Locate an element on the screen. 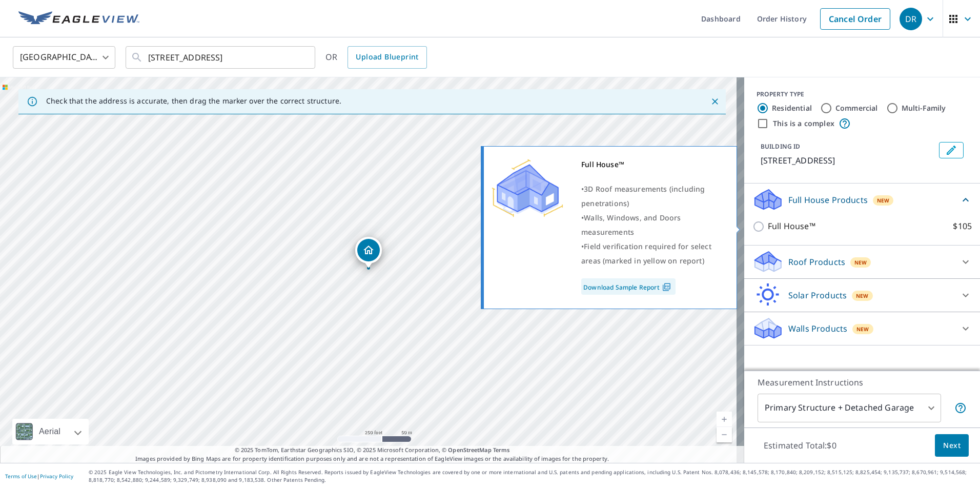 This screenshot has height=489, width=980. p: $105 is located at coordinates (962, 226).